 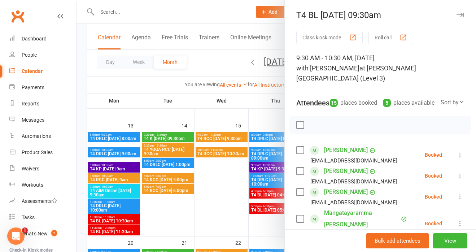 What do you see at coordinates (43, 201) in the screenshot?
I see `a: Assessments` at bounding box center [43, 201].